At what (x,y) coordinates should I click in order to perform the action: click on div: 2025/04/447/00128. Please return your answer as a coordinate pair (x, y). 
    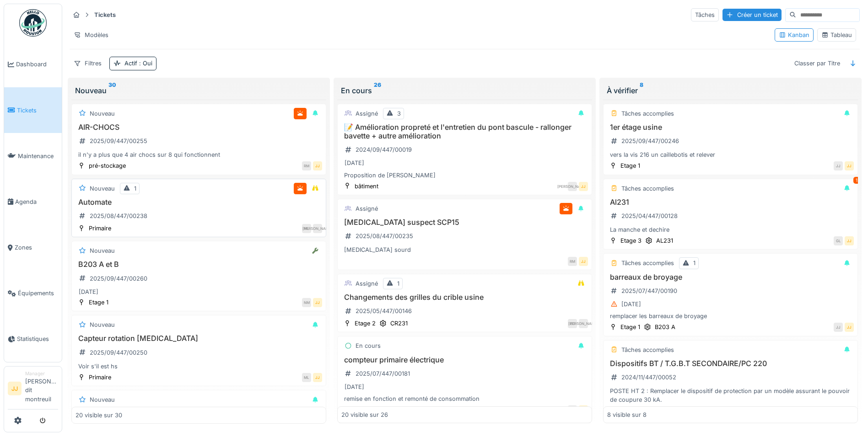
    Looking at the image, I should click on (649, 216).